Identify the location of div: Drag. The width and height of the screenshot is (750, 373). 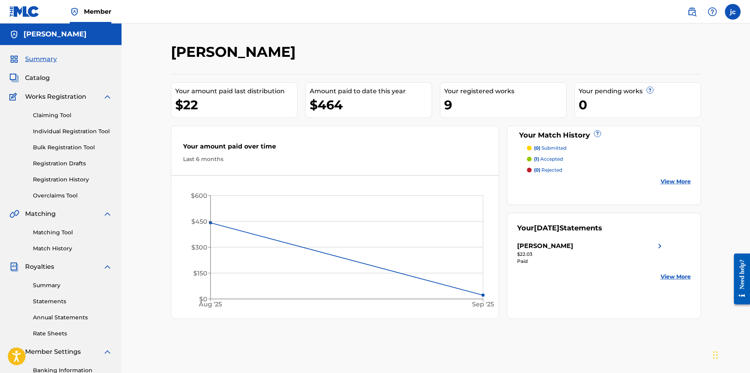
(715, 355).